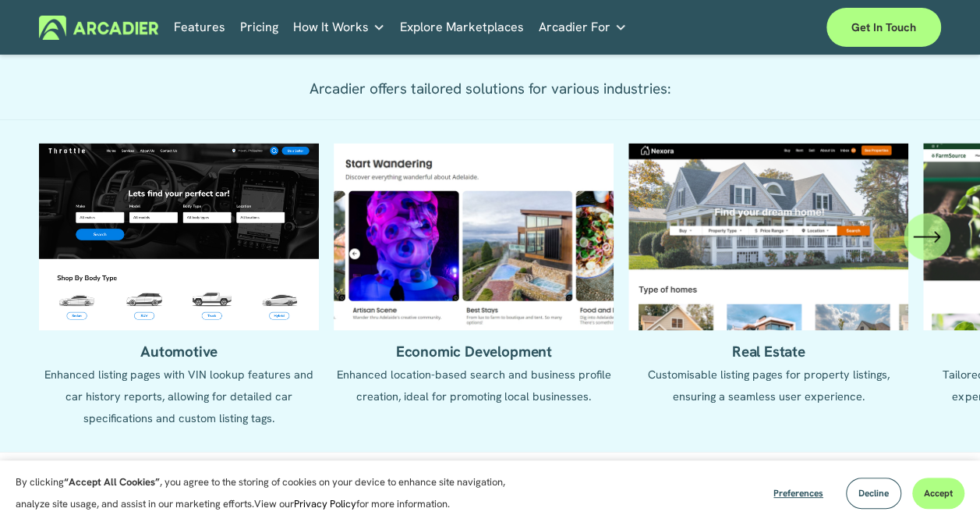 The image size is (980, 526). What do you see at coordinates (325, 503) in the screenshot?
I see `a: Privacy Policy` at bounding box center [325, 503].